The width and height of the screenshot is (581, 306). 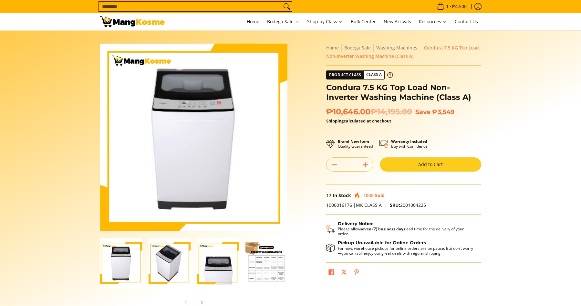 I want to click on a: Post on X, so click(x=344, y=273).